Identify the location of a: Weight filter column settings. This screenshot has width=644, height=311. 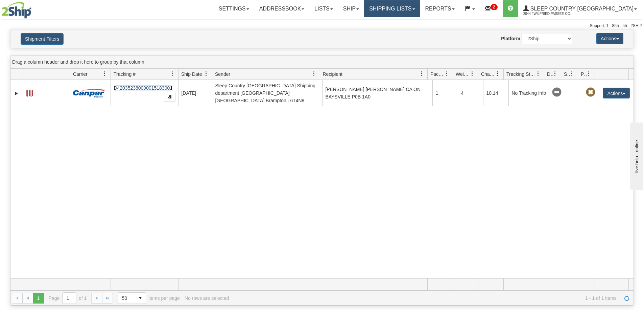
(472, 74).